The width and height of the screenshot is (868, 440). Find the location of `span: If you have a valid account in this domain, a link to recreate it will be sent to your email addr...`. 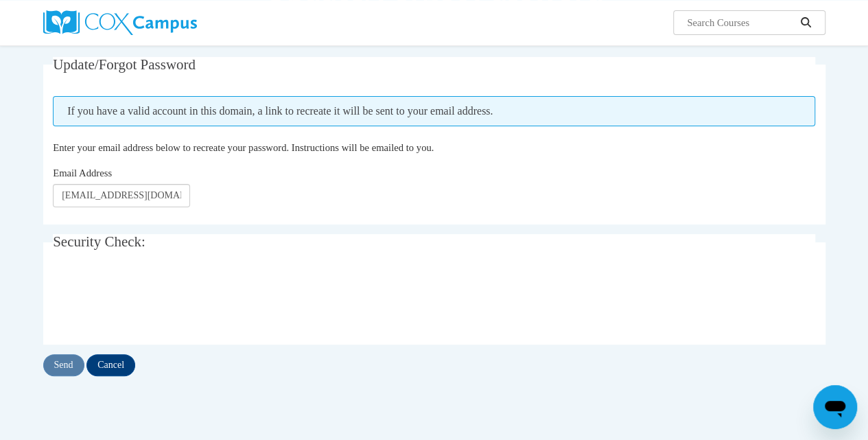

span: If you have a valid account in this domain, a link to recreate it will be sent to your email addr... is located at coordinates (434, 111).